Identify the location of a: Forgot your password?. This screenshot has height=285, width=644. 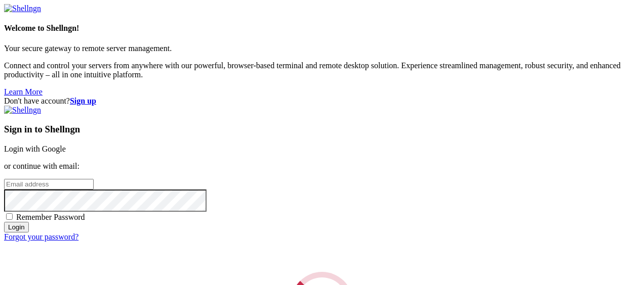
(41, 237).